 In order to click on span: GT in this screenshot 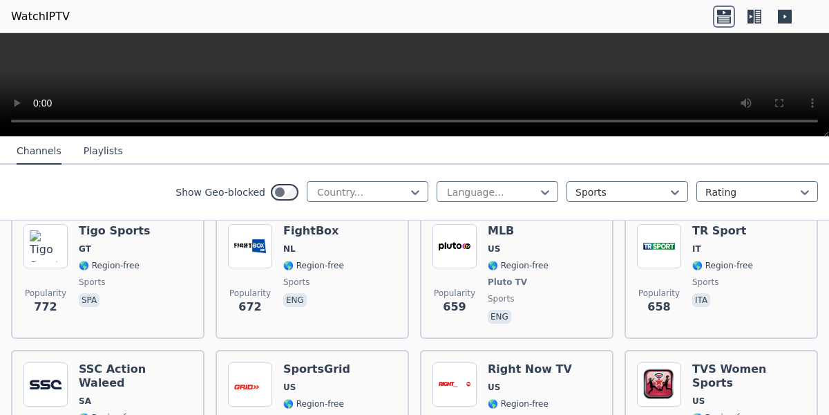, I will do `click(85, 249)`.